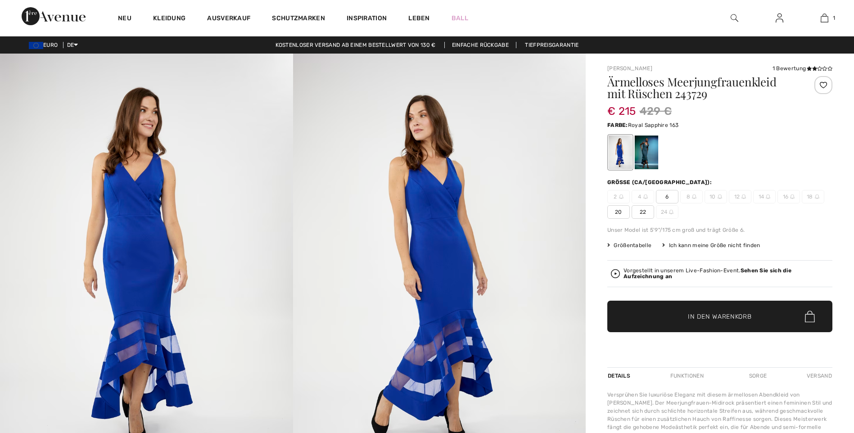  What do you see at coordinates (714, 245) in the screenshot?
I see `font: Ich kann meine Größe nicht finden` at bounding box center [714, 245].